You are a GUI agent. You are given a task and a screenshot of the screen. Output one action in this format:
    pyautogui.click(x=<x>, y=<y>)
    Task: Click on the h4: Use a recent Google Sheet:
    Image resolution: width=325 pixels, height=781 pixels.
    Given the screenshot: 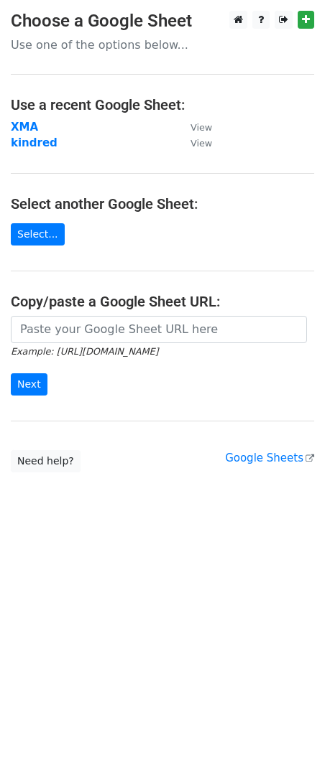 What is the action you would take?
    pyautogui.click(x=162, y=105)
    